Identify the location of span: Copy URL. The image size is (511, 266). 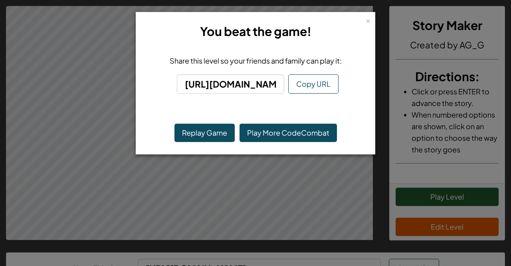
(314, 83).